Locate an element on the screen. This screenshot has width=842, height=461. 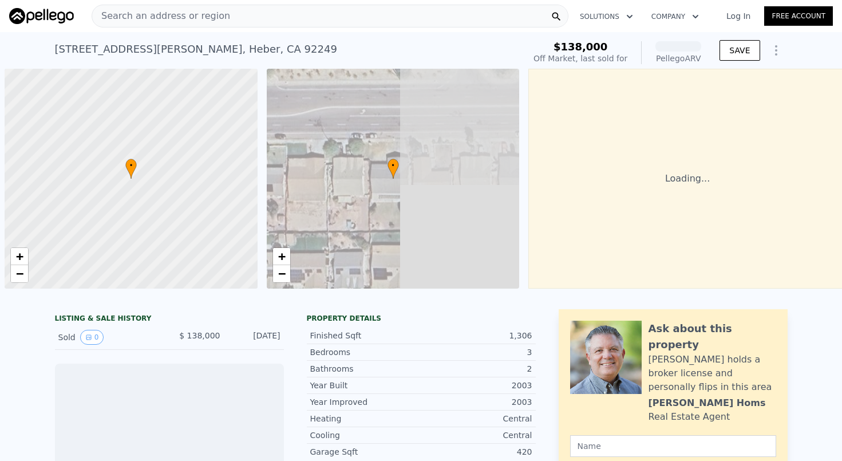
div: Heating is located at coordinates (366, 419).